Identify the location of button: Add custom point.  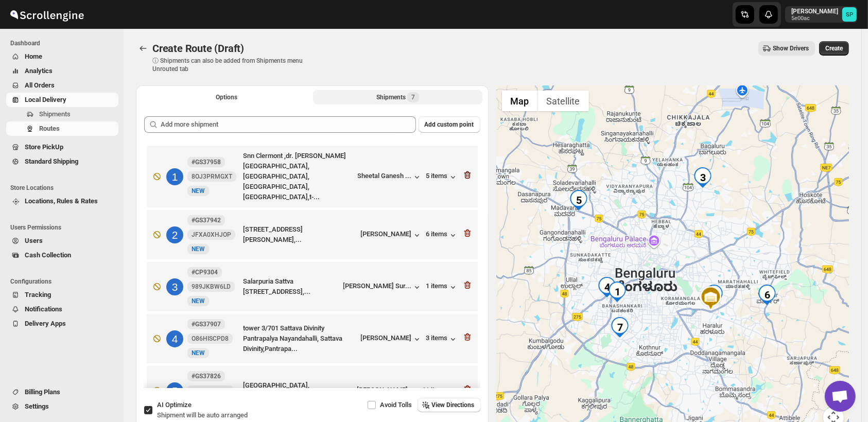
(450, 124).